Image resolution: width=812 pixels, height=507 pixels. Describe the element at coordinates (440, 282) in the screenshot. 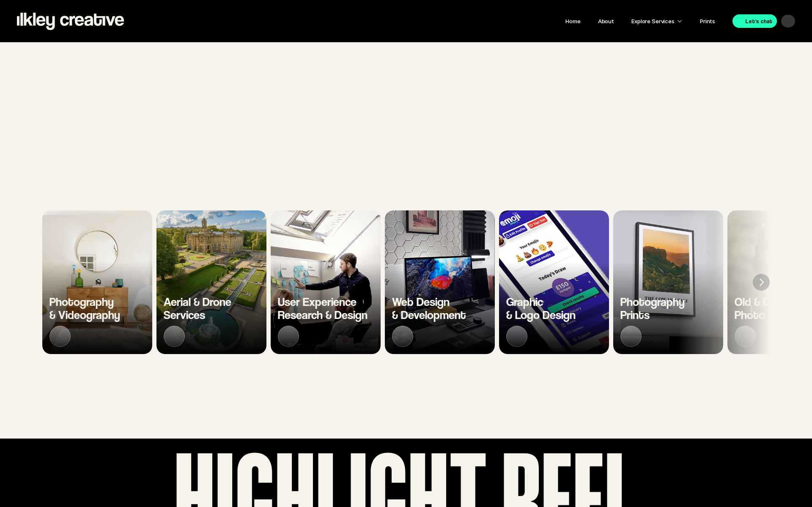

I see `a: Web Design& Development` at that location.